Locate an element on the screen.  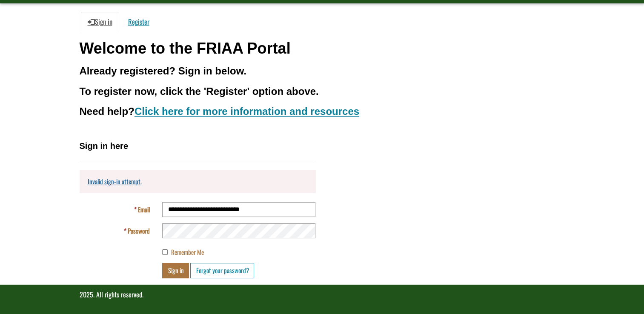
a: Invalid sign-in attempt. is located at coordinates (115, 181).